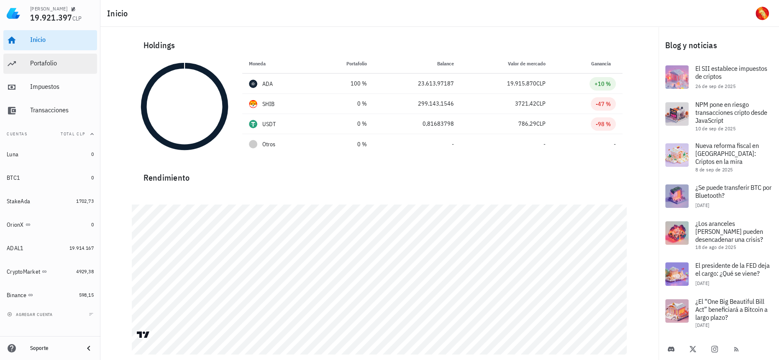 This screenshot has width=779, height=360. Describe the element at coordinates (62, 63) in the screenshot. I see `div: Portafolio` at that location.